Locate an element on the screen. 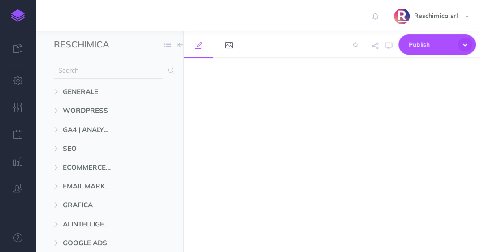  span: Publish is located at coordinates (431, 44).